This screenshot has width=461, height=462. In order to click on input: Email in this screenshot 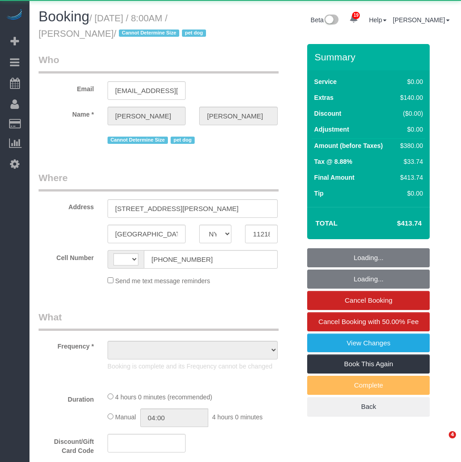, I will do `click(147, 90)`.